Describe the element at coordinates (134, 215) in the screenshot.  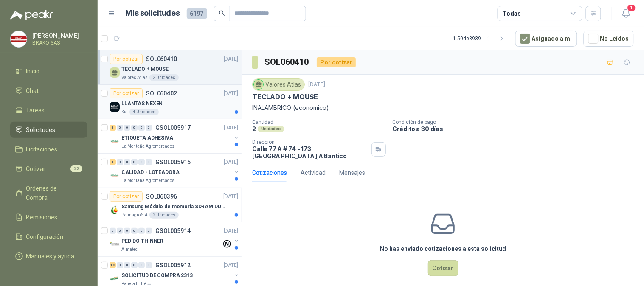
I see `p: Palmagro S.A` at that location.